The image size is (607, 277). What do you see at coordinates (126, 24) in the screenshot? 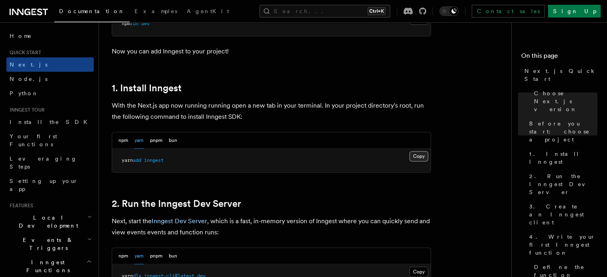
I see `span: npm` at bounding box center [126, 24].